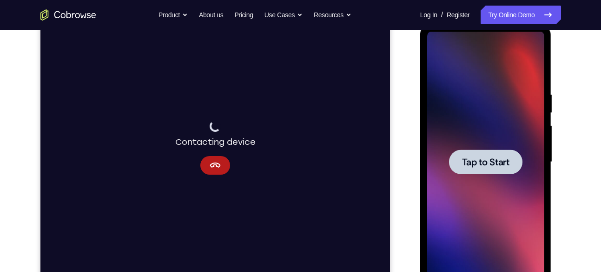 The width and height of the screenshot is (601, 272). I want to click on span: Tap to Start, so click(66, 137).